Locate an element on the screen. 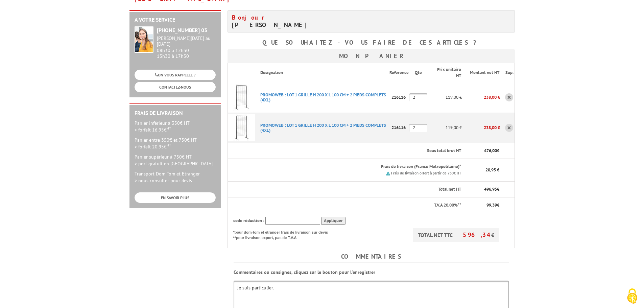 This screenshot has width=644, height=308. span: 496,95 is located at coordinates (490, 189).